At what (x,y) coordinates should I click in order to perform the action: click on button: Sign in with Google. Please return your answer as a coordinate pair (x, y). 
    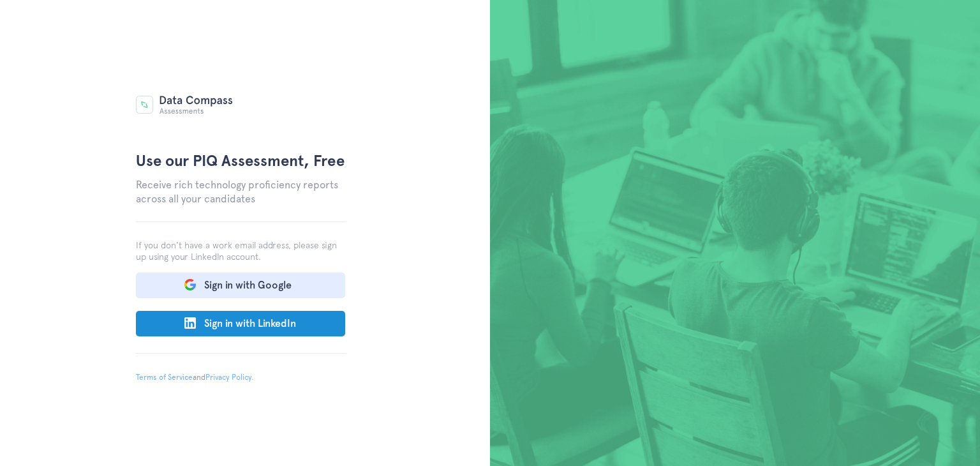
    Looking at the image, I should click on (241, 285).